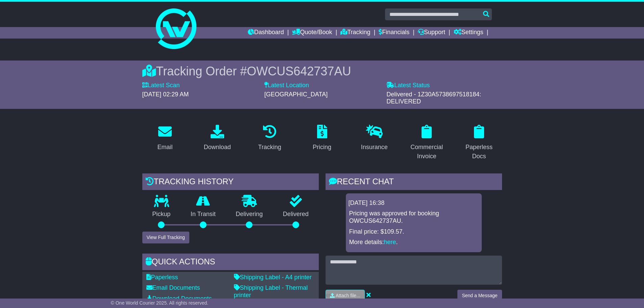 Image resolution: width=644 pixels, height=308 pixels. What do you see at coordinates (162, 277) in the screenshot?
I see `a: Paperless` at bounding box center [162, 277].